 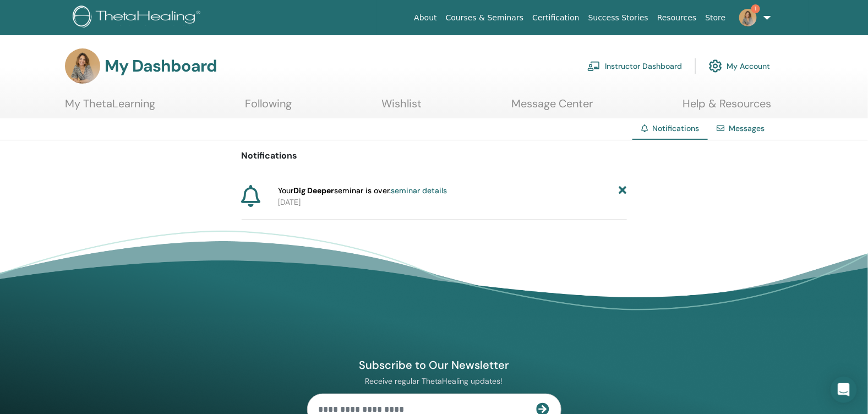 I want to click on a: Wishlist, so click(x=401, y=107).